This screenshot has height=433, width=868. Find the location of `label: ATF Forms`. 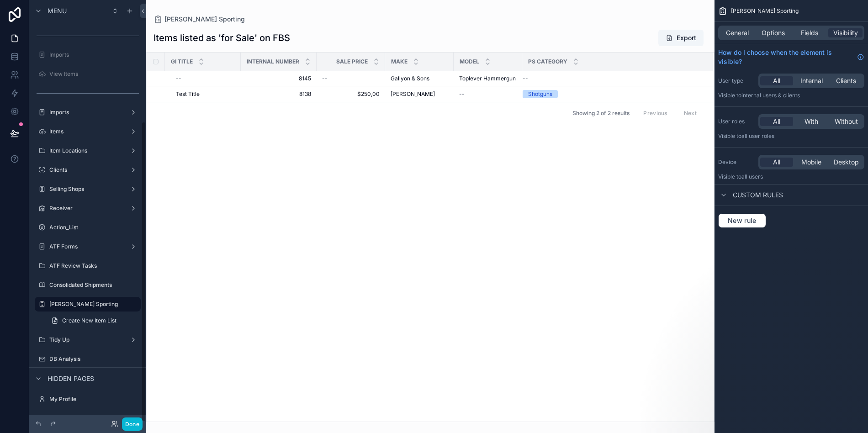

label: ATF Forms is located at coordinates (88, 247).